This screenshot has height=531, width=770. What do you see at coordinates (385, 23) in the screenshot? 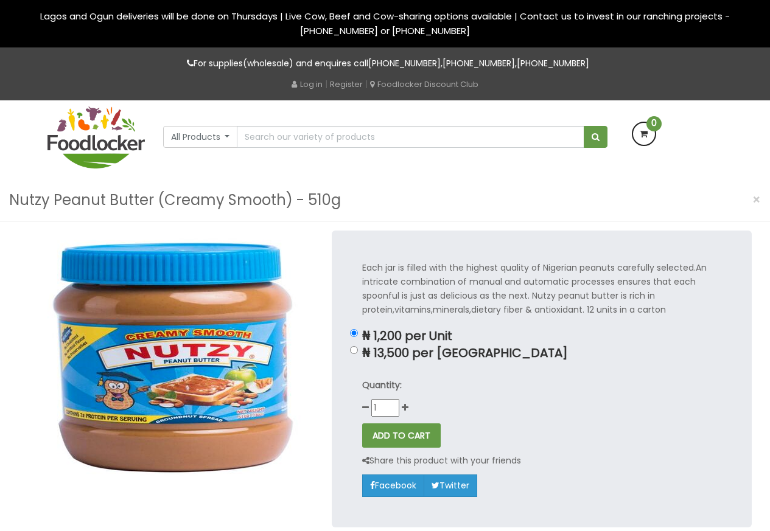
I see `span: Lagos and Ogun deliveries will be done on Thursdays | Live Cow, Beef and Cow-sharing options avai...` at bounding box center [385, 23].